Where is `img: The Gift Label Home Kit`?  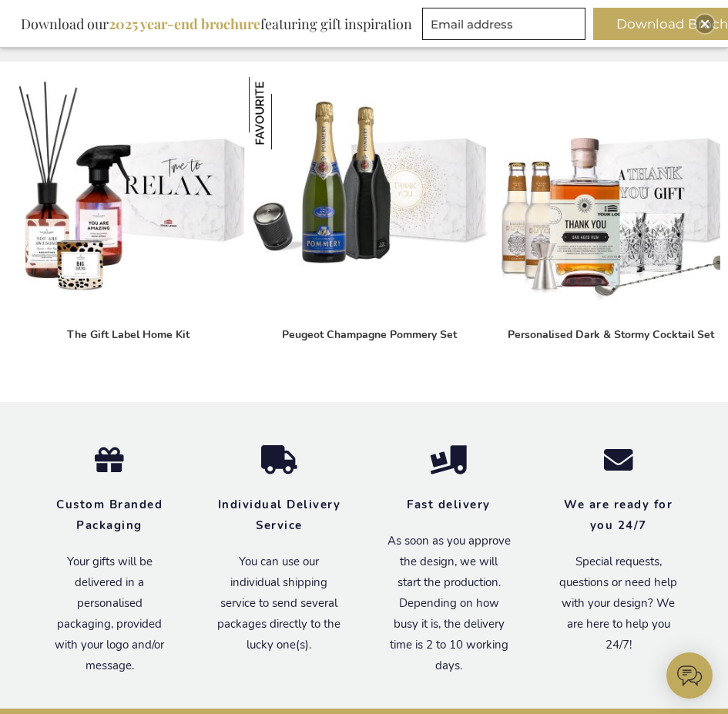
img: The Gift Label Home Kit is located at coordinates (127, 198).